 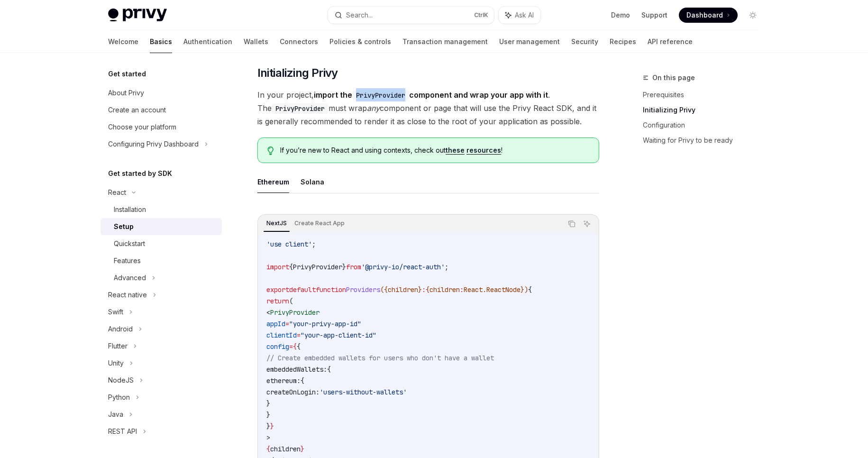 I want to click on span: import, so click(x=278, y=267).